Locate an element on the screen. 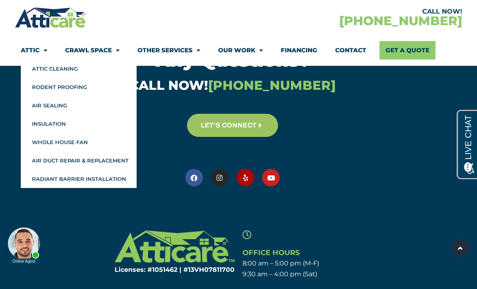 The image size is (477, 289). div: Online Agent is located at coordinates (20, 36).